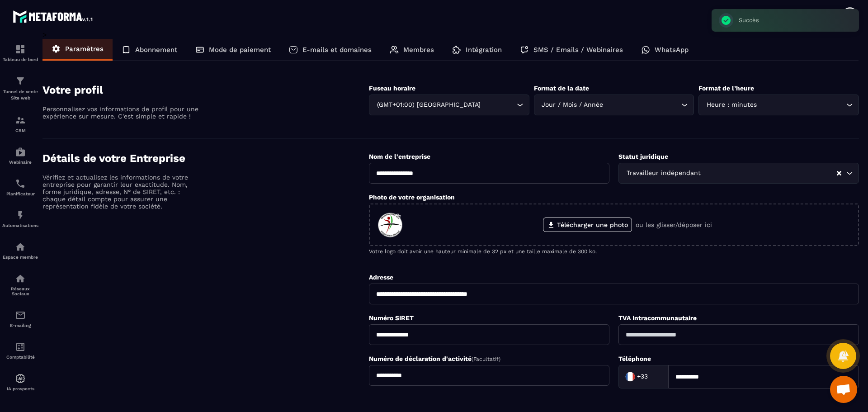 This screenshot has width=868, height=412. Describe the element at coordinates (21, 225) in the screenshot. I see `p: Automatisations` at that location.